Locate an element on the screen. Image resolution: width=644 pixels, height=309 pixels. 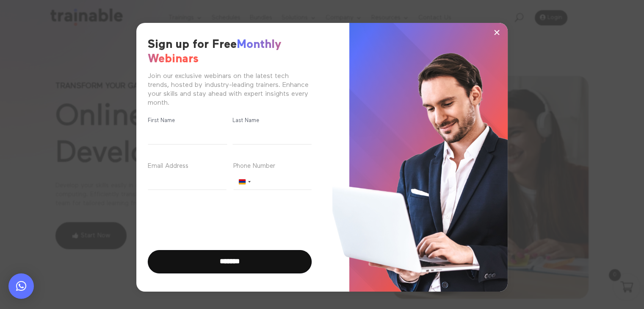
span: Monthly Webinars is located at coordinates (215, 52).